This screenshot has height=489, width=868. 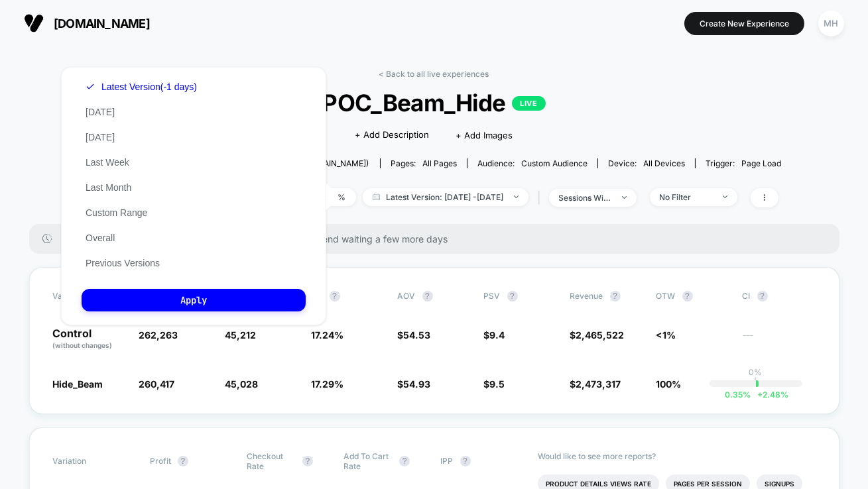 What do you see at coordinates (533, 163) in the screenshot?
I see `div: Audience:` at bounding box center [533, 163].